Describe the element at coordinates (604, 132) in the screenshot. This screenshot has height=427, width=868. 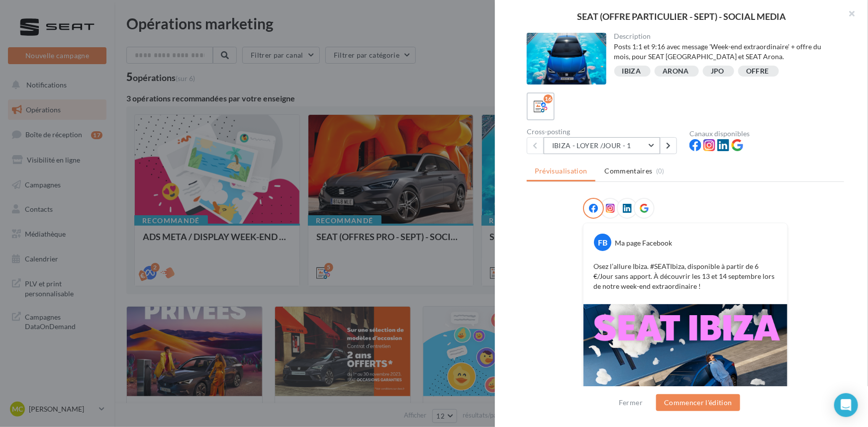
I see `div: Cross-posting` at that location.